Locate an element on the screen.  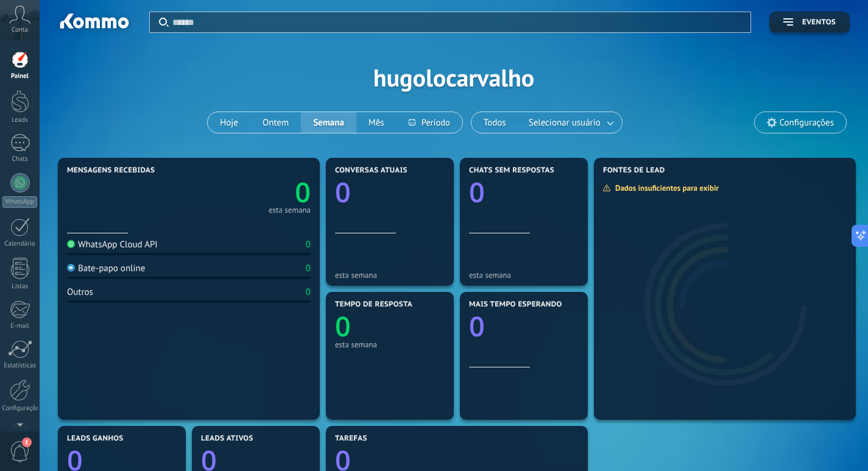
div: Dados insuficientes para exibir is located at coordinates (664, 188).